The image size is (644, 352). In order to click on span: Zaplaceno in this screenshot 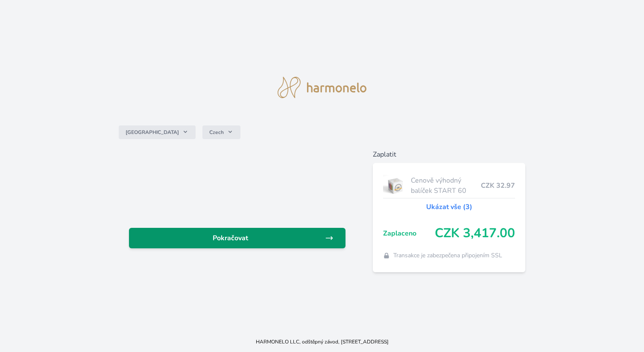, I will do `click(409, 233)`.